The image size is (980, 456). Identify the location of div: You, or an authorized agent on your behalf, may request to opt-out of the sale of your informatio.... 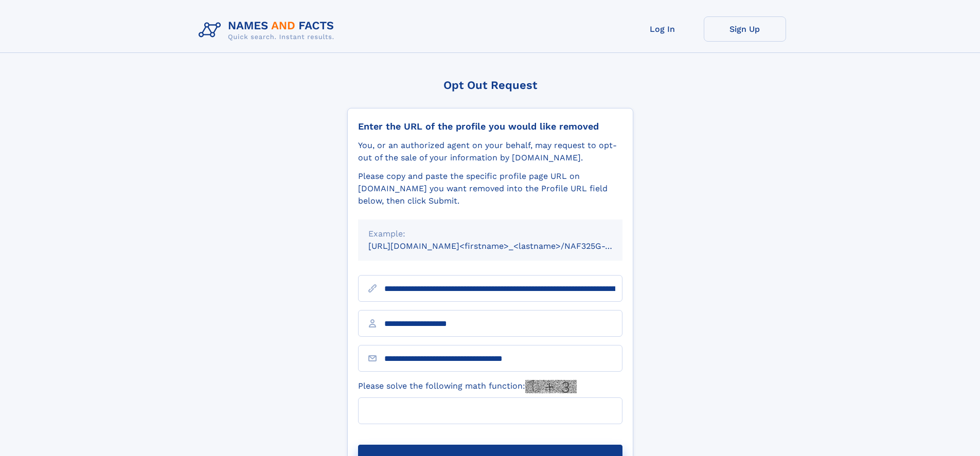
(490, 152).